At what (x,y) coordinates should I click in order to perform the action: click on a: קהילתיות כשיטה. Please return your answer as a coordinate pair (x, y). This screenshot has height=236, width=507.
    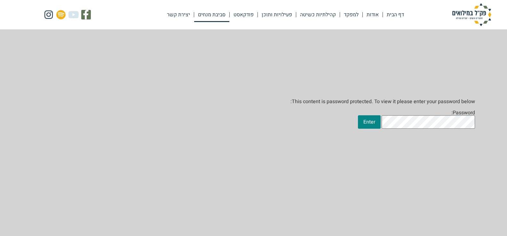
    Looking at the image, I should click on (318, 15).